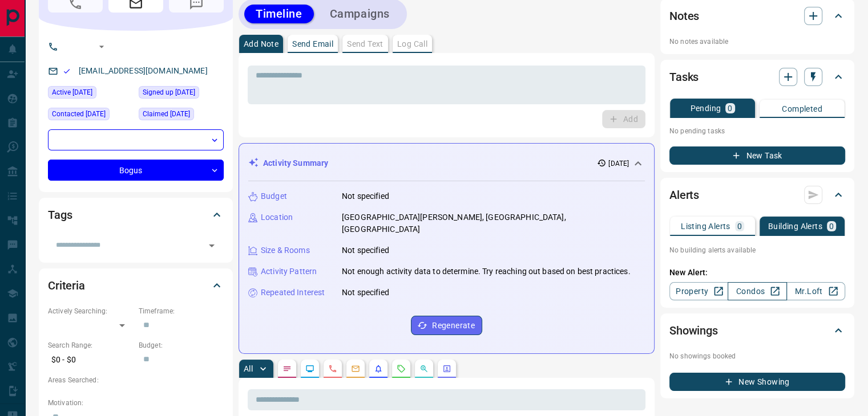  What do you see at coordinates (757, 273) in the screenshot?
I see `p: New Alert:` at bounding box center [757, 273].